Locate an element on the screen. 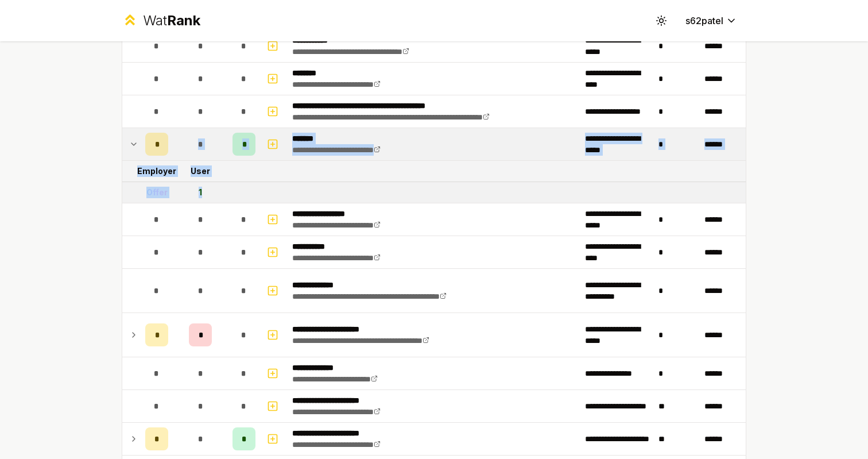  div: 1 is located at coordinates (201, 193).